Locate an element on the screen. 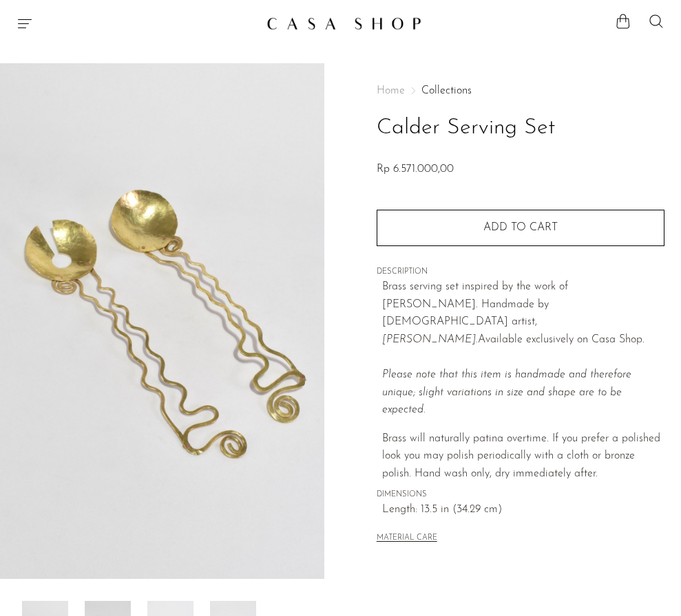 The height and width of the screenshot is (616, 681). button: Add to cart is located at coordinates (520, 228).